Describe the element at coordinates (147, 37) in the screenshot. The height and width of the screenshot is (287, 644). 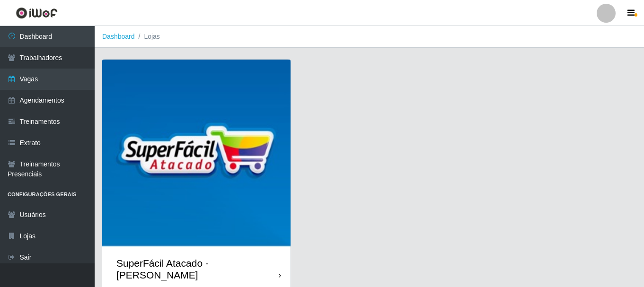
I see `li: Lojas` at that location.